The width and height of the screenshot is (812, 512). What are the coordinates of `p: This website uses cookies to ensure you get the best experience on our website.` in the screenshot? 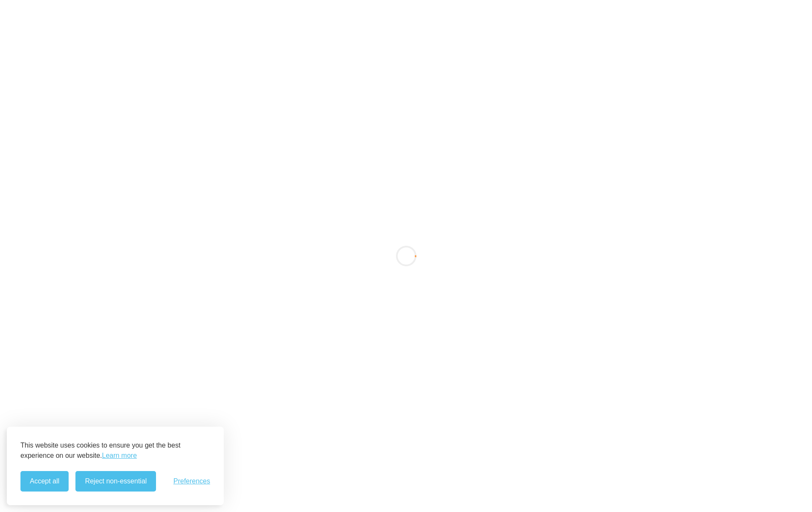 It's located at (115, 450).